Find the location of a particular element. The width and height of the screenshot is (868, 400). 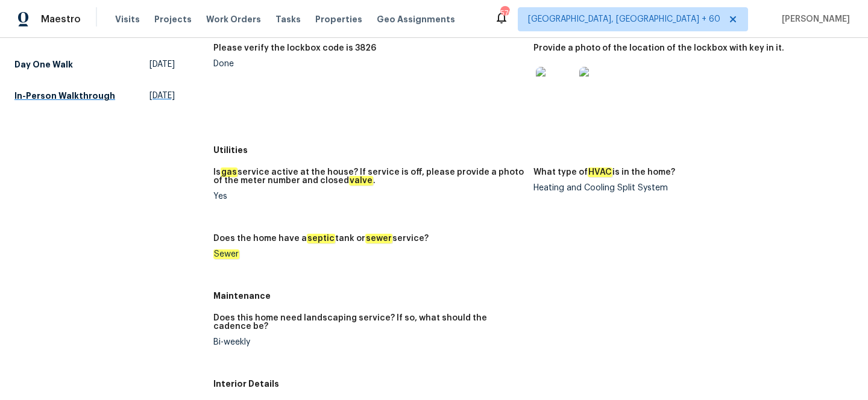

h5: Does the home have a tank or service? is located at coordinates (320, 239).